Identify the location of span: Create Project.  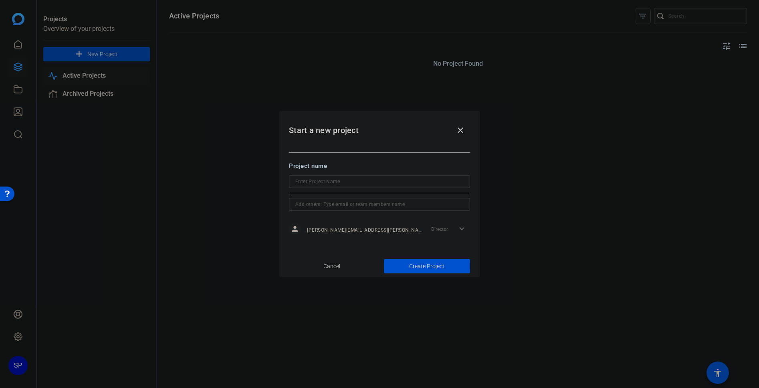
(427, 266).